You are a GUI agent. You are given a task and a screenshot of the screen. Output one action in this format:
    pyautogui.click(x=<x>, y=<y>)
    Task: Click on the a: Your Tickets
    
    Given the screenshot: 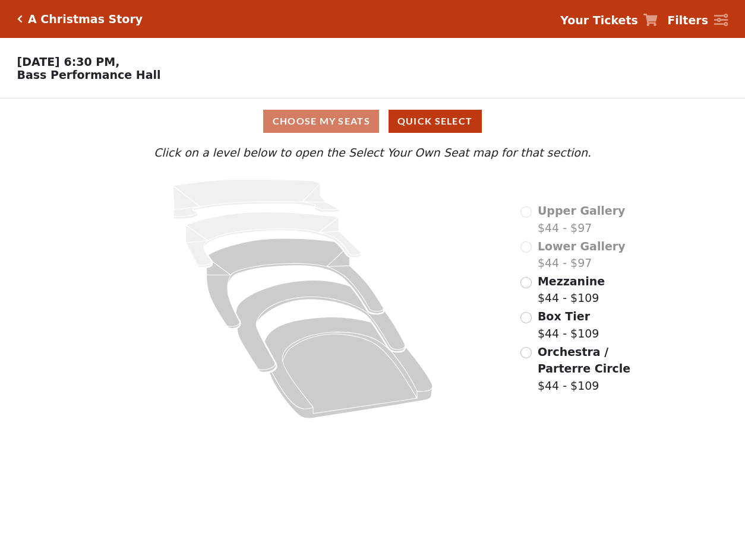 What is the action you would take?
    pyautogui.click(x=609, y=20)
    